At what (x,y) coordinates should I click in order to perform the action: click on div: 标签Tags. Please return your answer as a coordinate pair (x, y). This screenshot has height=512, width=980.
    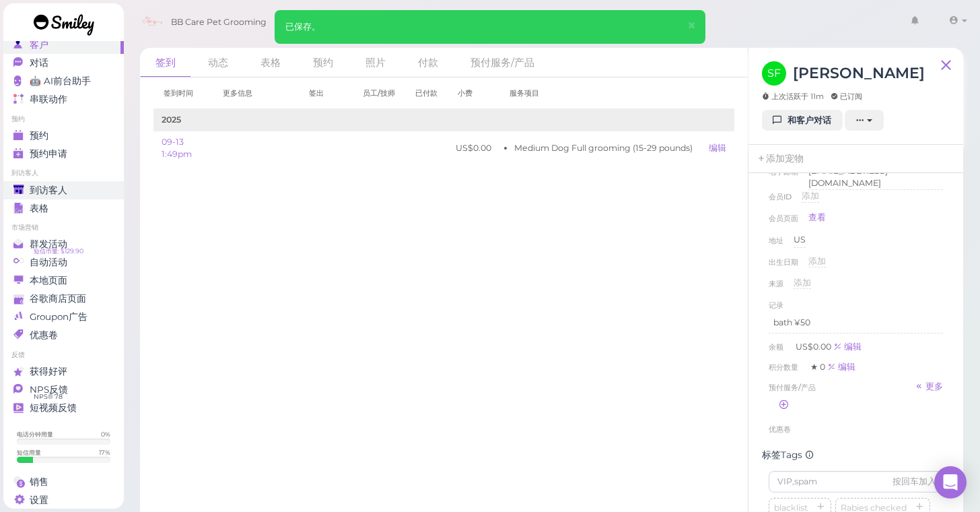
    Looking at the image, I should click on (856, 454).